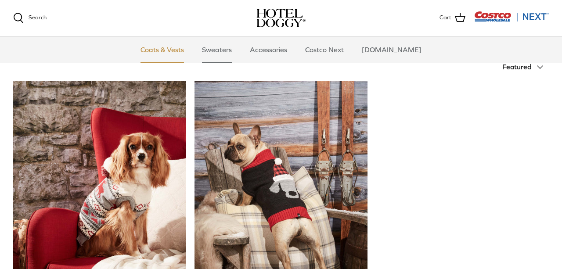 The image size is (562, 269). Describe the element at coordinates (525, 67) in the screenshot. I see `button: Featured` at that location.